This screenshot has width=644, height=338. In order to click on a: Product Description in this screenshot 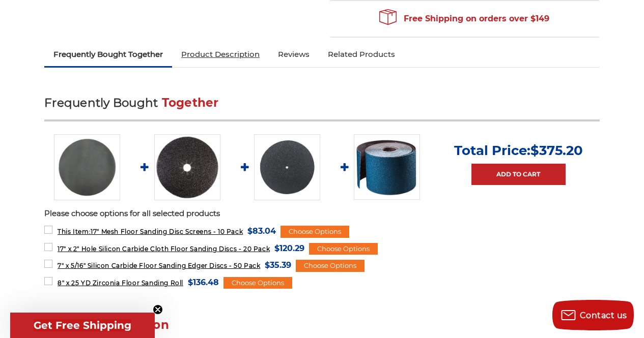, I will do `click(221, 55)`.